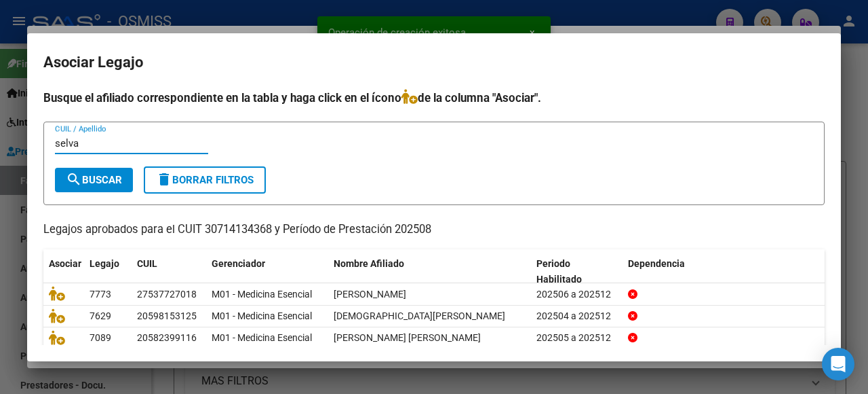 The image size is (868, 394). Describe the element at coordinates (108, 272) in the screenshot. I see `datatable-header-cell: Legajo` at that location.